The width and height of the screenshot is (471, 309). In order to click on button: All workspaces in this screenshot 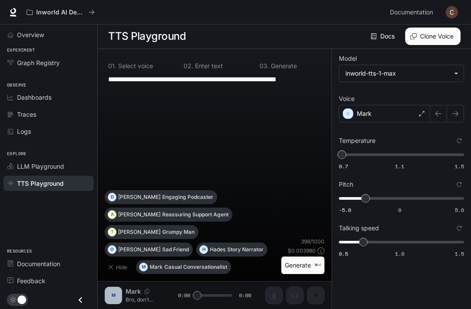, I will do `click(61, 12)`.